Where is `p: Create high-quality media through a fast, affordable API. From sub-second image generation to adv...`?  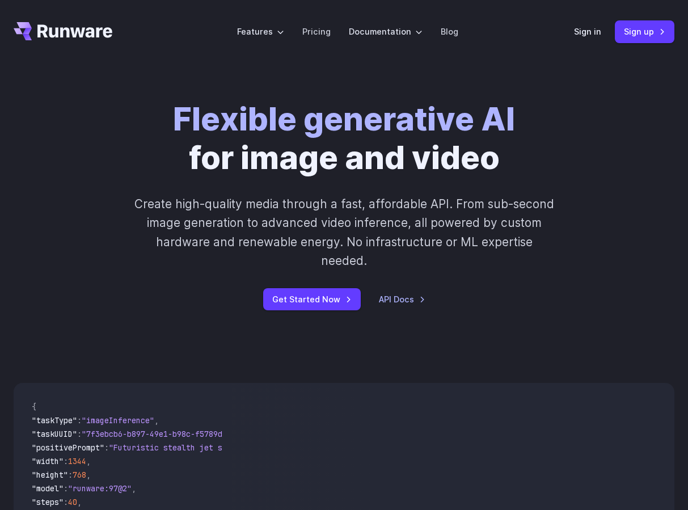 p: Create high-quality media through a fast, affordable API. From sub-second image generation to adv... is located at coordinates (344, 232).